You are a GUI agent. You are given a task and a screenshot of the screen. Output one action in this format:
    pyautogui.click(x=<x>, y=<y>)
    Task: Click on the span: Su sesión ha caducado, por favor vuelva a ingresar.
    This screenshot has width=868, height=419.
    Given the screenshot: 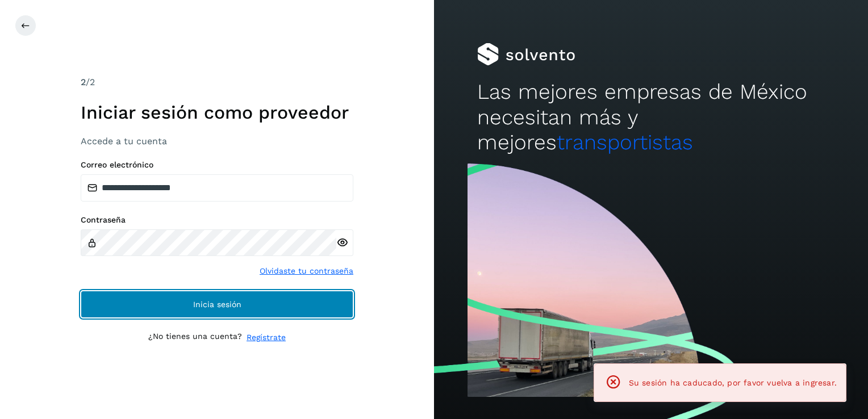 What is the action you would take?
    pyautogui.click(x=733, y=382)
    